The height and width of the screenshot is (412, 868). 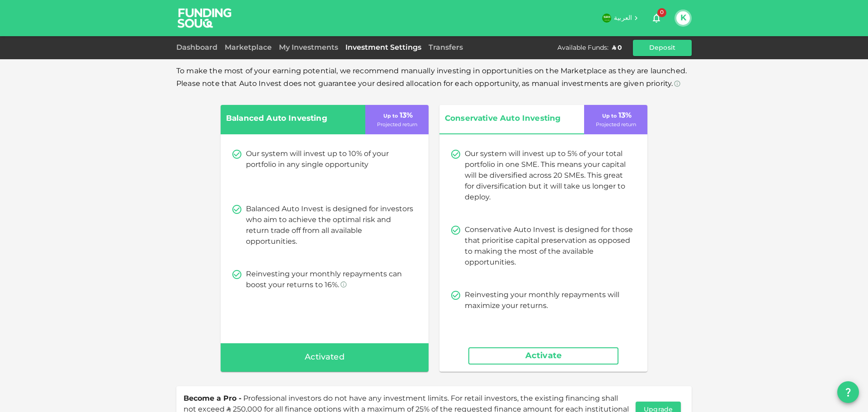 What do you see at coordinates (662, 13) in the screenshot?
I see `span: 0` at bounding box center [662, 13].